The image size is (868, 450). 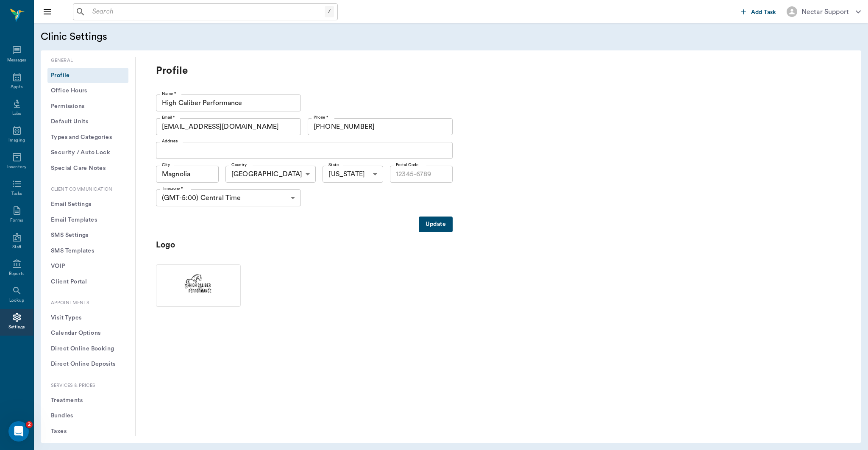 What do you see at coordinates (16, 221) in the screenshot?
I see `div: Forms` at bounding box center [16, 221].